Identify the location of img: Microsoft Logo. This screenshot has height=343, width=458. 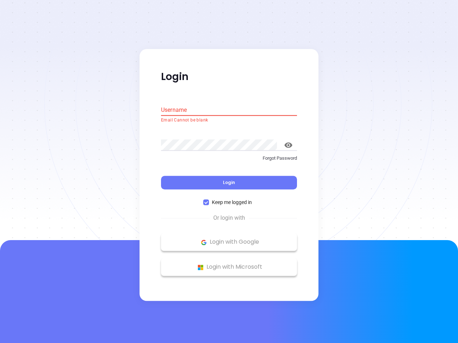
(200, 267).